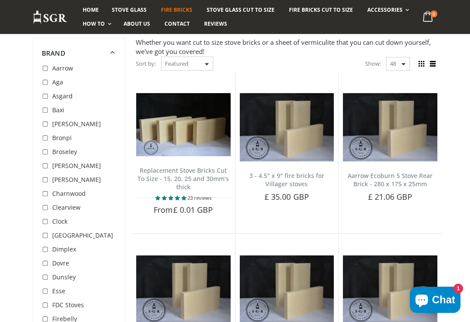  What do you see at coordinates (50, 17) in the screenshot?
I see `img: Stove Glass Replacement` at bounding box center [50, 17].